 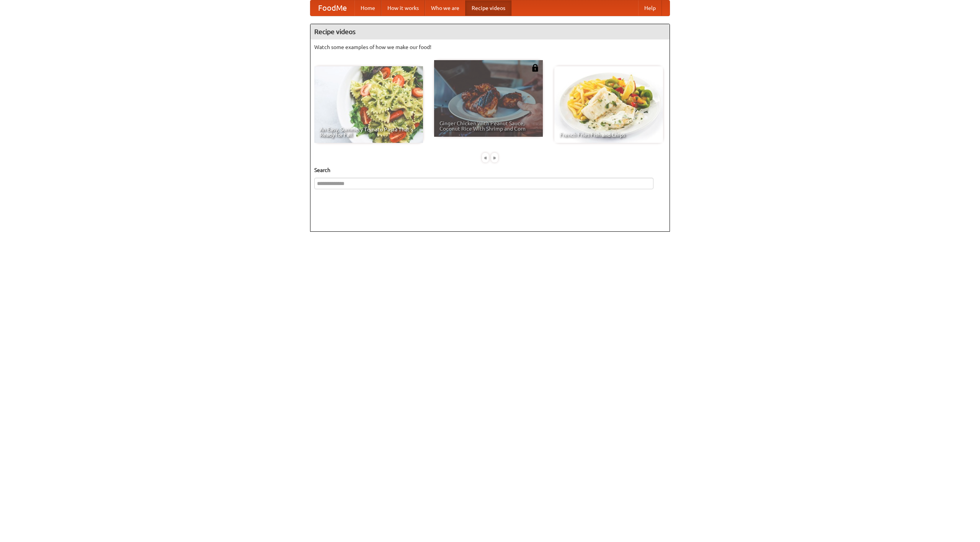 I want to click on span: An Easy, Summery Tomato Pasta That's Ready for Fall, so click(x=368, y=132).